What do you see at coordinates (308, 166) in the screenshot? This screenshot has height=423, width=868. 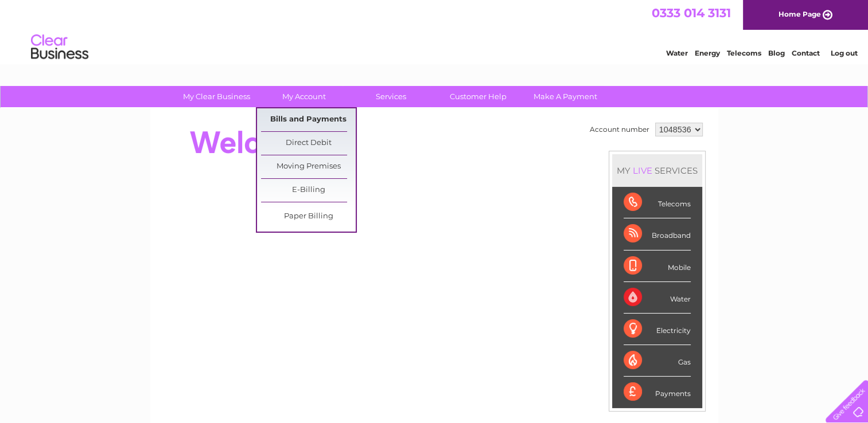 I see `a: Moving Premises` at bounding box center [308, 166].